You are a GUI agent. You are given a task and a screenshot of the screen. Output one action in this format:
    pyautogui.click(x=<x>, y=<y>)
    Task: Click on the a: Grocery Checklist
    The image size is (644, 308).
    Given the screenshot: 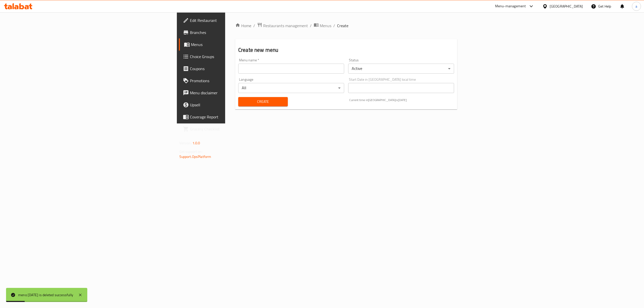 What is the action you would take?
    pyautogui.click(x=232, y=129)
    